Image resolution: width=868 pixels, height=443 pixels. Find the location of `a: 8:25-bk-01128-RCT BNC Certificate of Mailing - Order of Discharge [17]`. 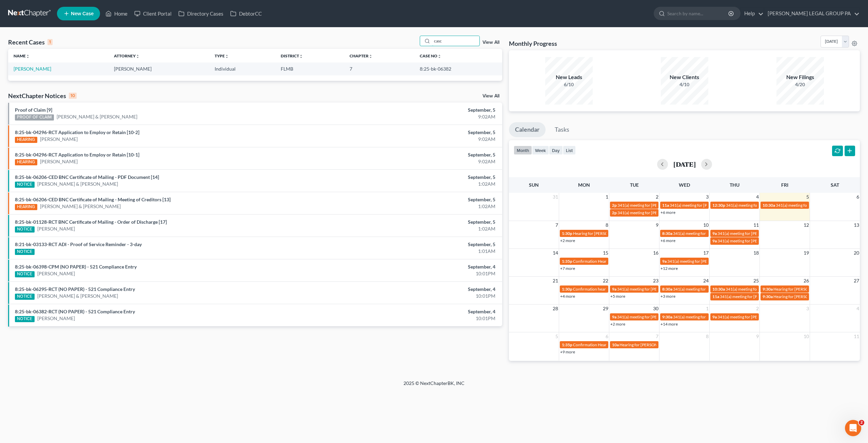

a: 8:25-bk-01128-RCT BNC Certificate of Mailing - Order of Discharge [17] is located at coordinates (91, 222).